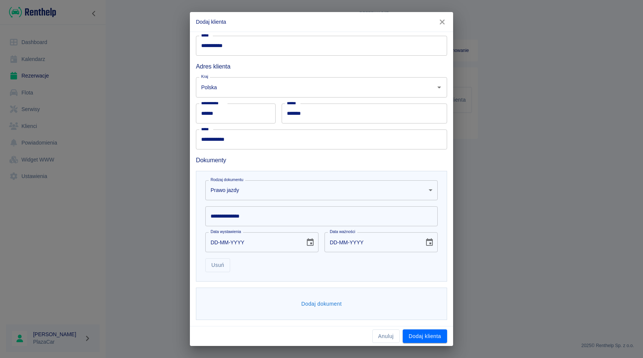  What do you see at coordinates (386, 336) in the screenshot?
I see `button: Anuluj` at bounding box center [386, 336].